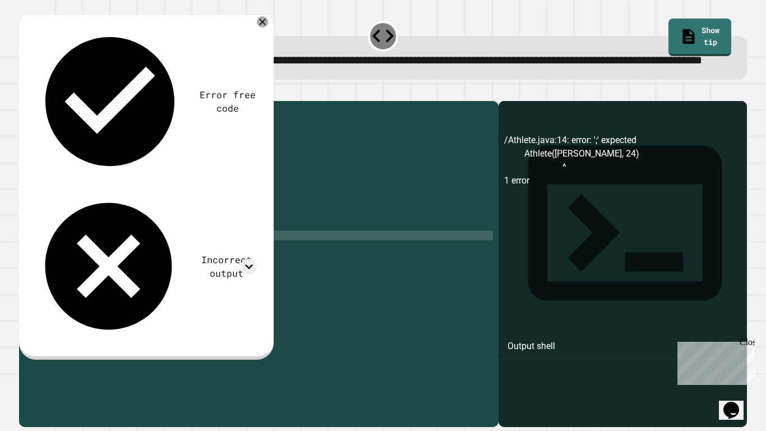 Image resolution: width=766 pixels, height=431 pixels. Describe the element at coordinates (228, 101) in the screenshot. I see `div: Error free code` at that location.